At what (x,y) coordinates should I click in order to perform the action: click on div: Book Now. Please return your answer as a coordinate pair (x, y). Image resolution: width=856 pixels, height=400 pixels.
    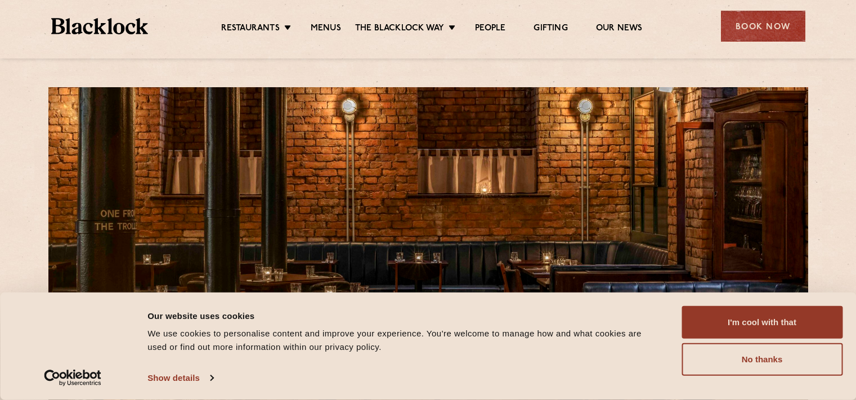
    Looking at the image, I should click on (763, 26).